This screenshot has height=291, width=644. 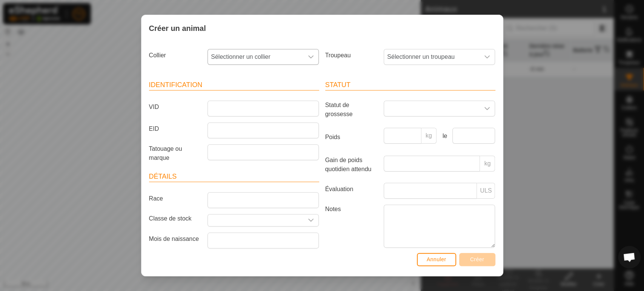 What do you see at coordinates (176, 107) in the screenshot?
I see `label: VID` at bounding box center [176, 107].